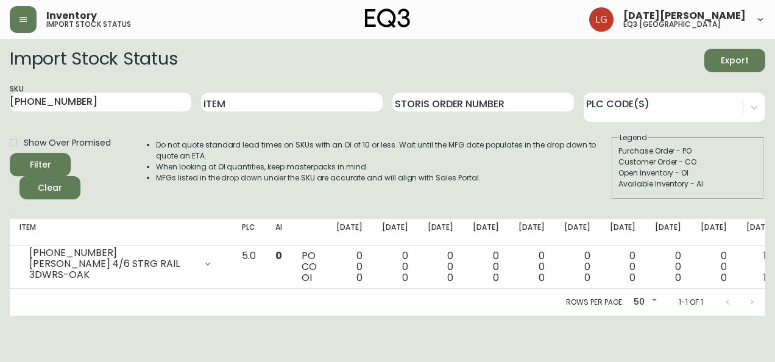 The image size is (775, 362). Describe the element at coordinates (644, 302) in the screenshot. I see `div: 50` at that location.